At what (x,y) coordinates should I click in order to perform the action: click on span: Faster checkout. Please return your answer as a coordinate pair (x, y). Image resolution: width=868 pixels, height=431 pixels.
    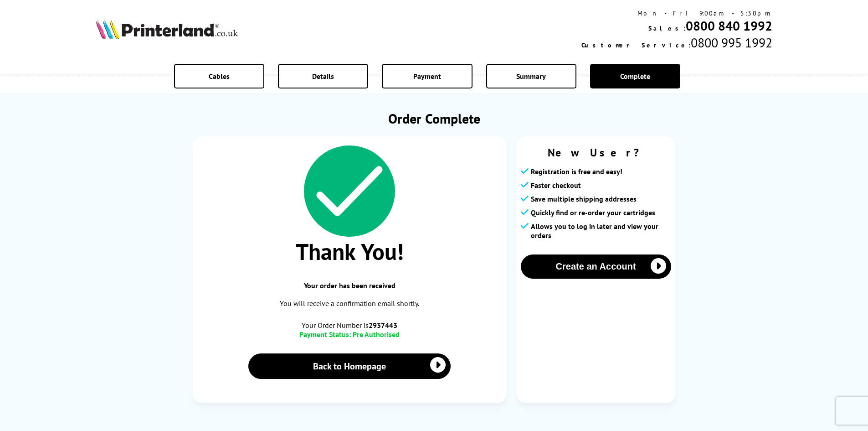
    Looking at the image, I should click on (556, 185).